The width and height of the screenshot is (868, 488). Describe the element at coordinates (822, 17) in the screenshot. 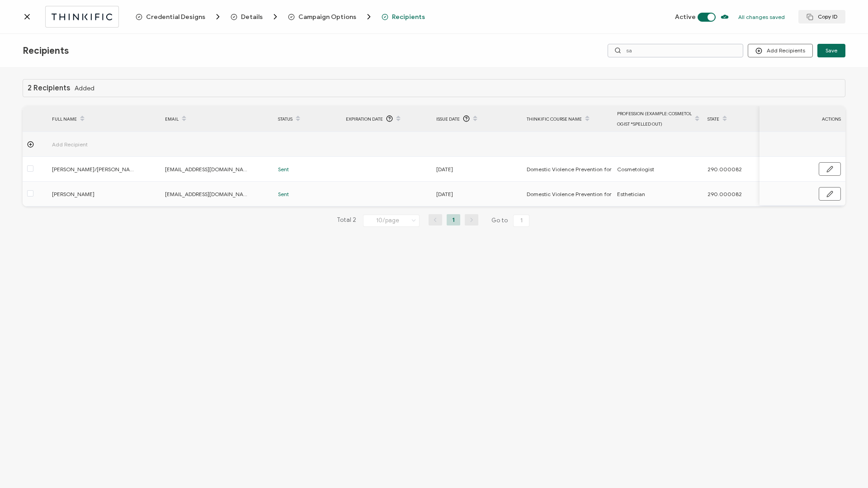

I see `span: Copy ID` at that location.